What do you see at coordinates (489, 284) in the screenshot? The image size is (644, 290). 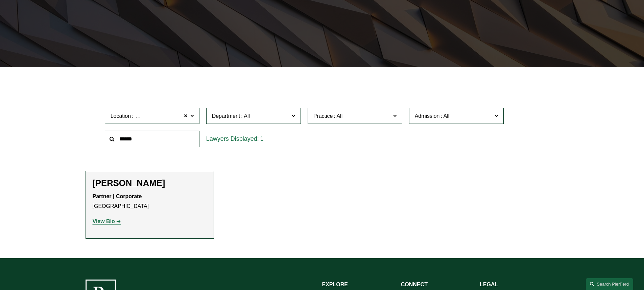 I see `strong: LEGAL` at bounding box center [489, 284].